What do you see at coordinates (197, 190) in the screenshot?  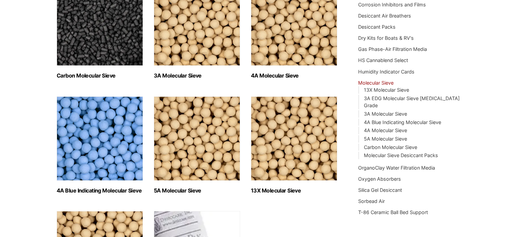 I see `h2: 5A Molecular Sieve` at bounding box center [197, 190].